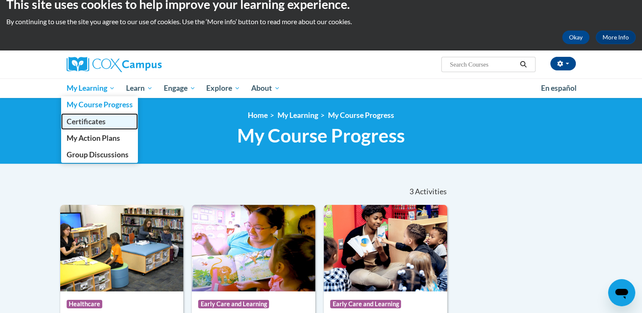  What do you see at coordinates (523, 64) in the screenshot?
I see `button: Search` at bounding box center [523, 64].